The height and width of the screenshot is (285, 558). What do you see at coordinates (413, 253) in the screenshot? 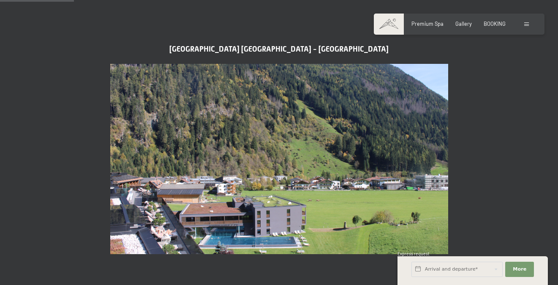
I see `span: Express request` at bounding box center [413, 253].